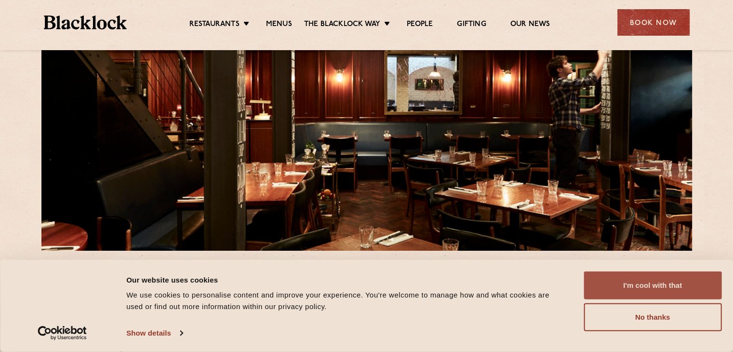 Image resolution: width=733 pixels, height=352 pixels. Describe the element at coordinates (471, 25) in the screenshot. I see `a: Gifting` at that location.